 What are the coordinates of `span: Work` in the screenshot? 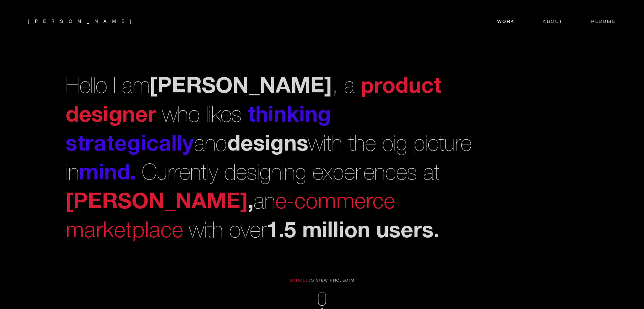 It's located at (506, 23).